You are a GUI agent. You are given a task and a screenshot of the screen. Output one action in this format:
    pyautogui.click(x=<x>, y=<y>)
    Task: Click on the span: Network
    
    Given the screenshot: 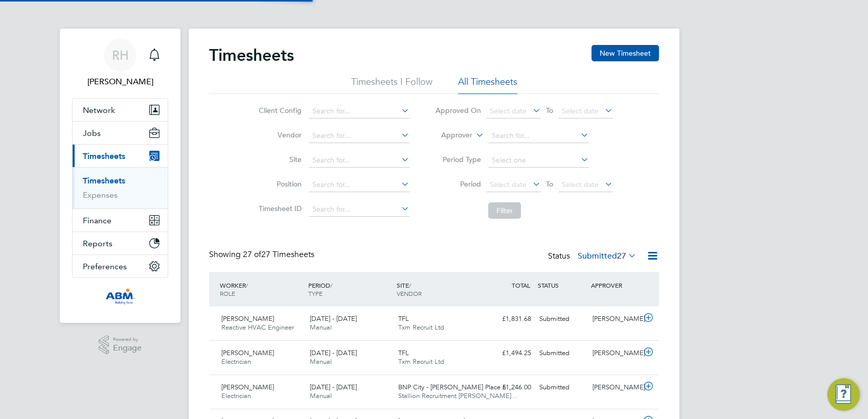 What is the action you would take?
    pyautogui.click(x=99, y=110)
    